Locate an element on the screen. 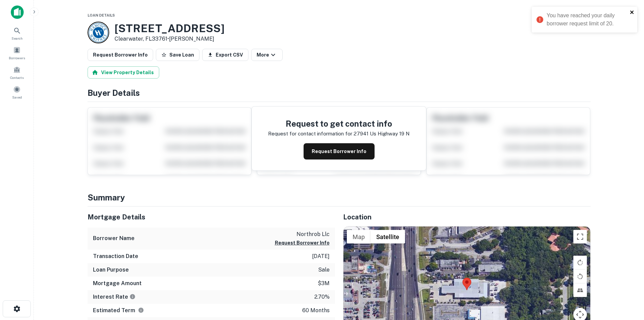 The image size is (644, 320). p: sale is located at coordinates (324, 270).